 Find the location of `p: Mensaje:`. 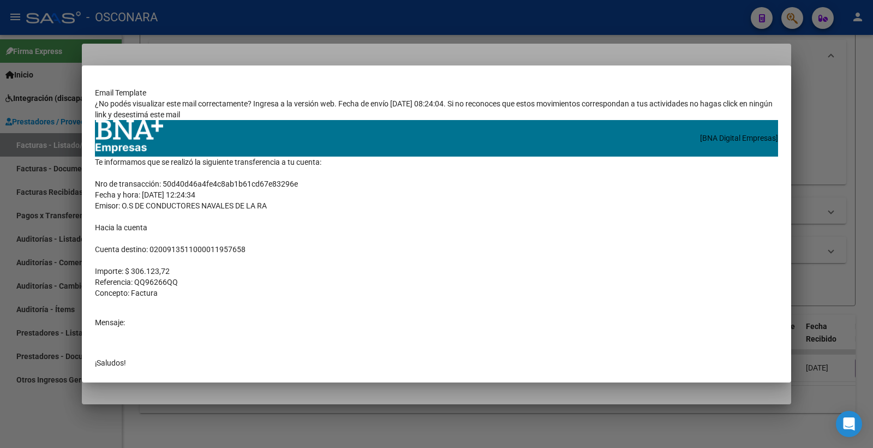

p: Mensaje: is located at coordinates (436, 322).